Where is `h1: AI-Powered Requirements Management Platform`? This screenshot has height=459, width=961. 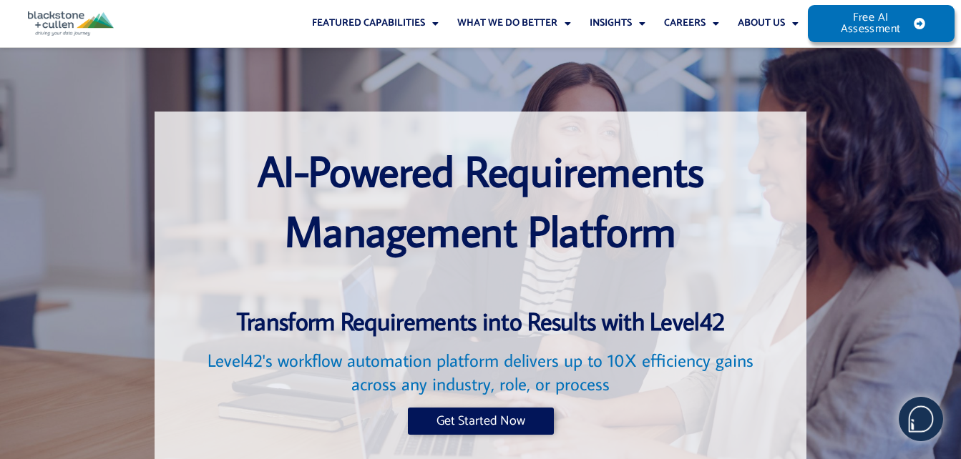
h1: AI-Powered Requirements Management Platform is located at coordinates (480, 200).